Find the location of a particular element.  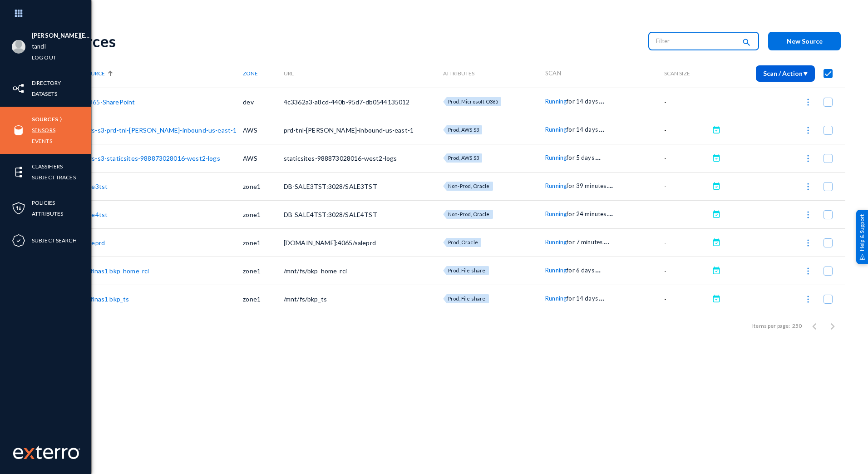

div: Zone is located at coordinates (263, 73).